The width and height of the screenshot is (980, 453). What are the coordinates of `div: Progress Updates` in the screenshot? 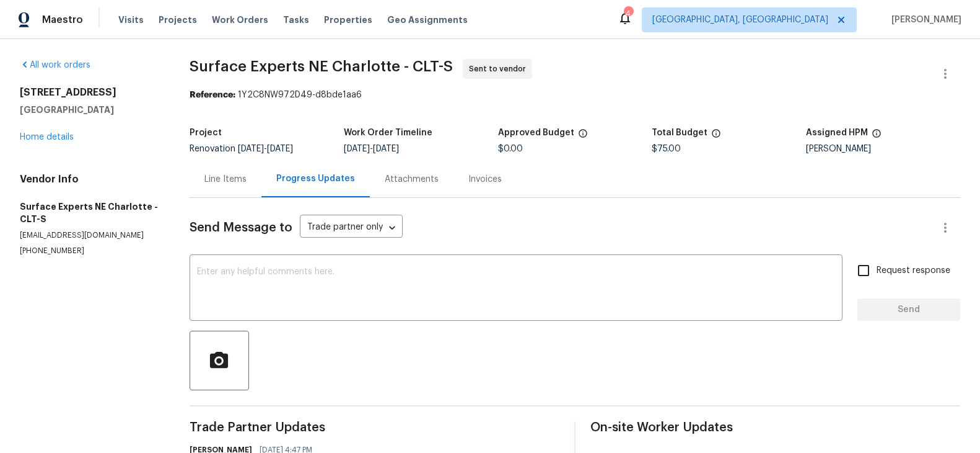 It's located at (316, 178).